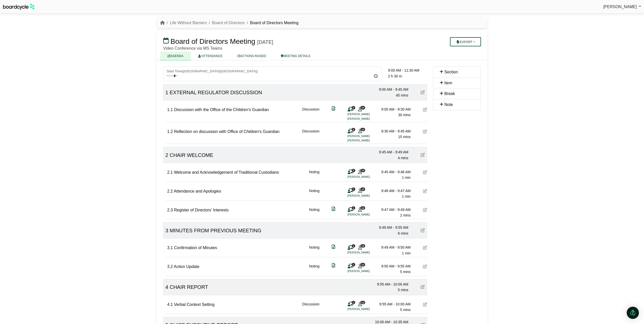 The height and width of the screenshot is (324, 644). What do you see at coordinates (226, 172) in the screenshot?
I see `span: Welcome and Acknowledgement of Traditional Custodians` at bounding box center [226, 172].